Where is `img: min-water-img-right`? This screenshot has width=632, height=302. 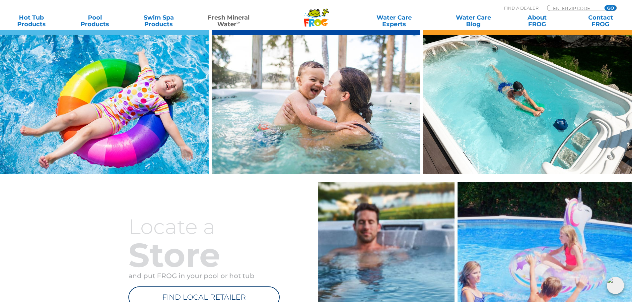
img: min-water-img-right is located at coordinates (316, 105).